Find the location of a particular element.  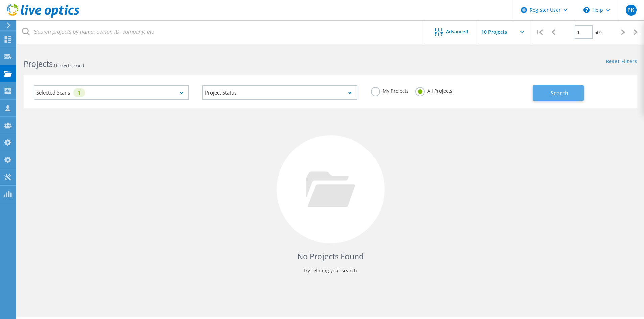

span: Search is located at coordinates (559, 93).